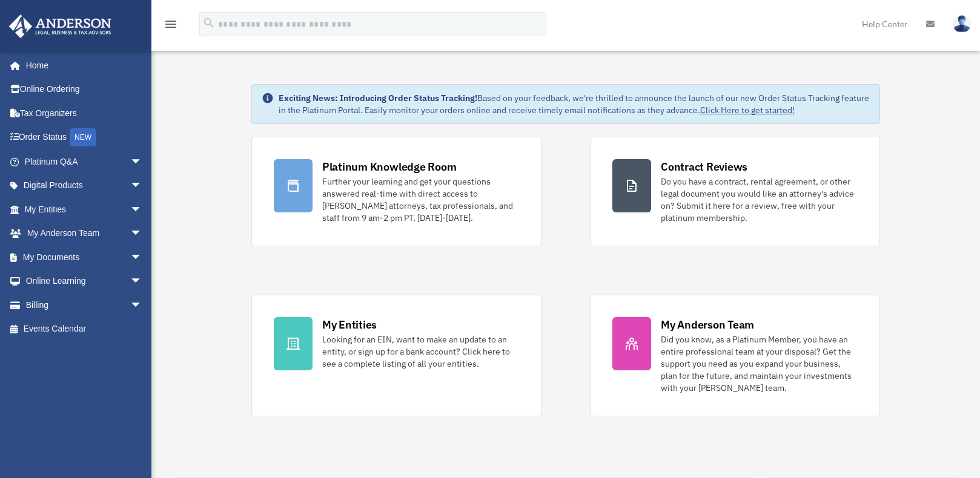  Describe the element at coordinates (397, 192) in the screenshot. I see `a: Platinum Knowledge Room Further your learning and get your questions answered real-time with dire...` at that location.